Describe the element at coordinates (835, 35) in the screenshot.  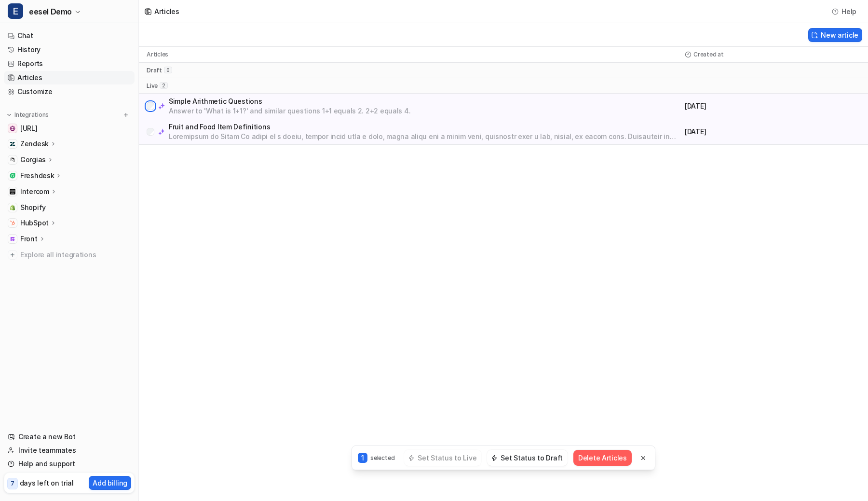
I see `button: New article` at that location.